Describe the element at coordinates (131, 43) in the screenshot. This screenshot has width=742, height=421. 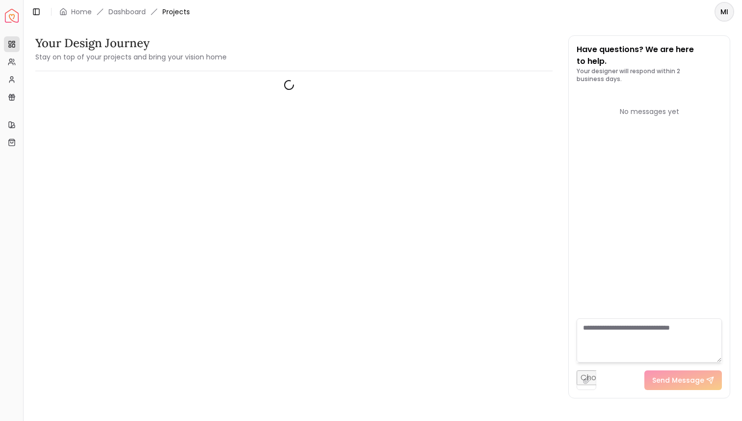
I see `h3: Your Design Journey` at that location.